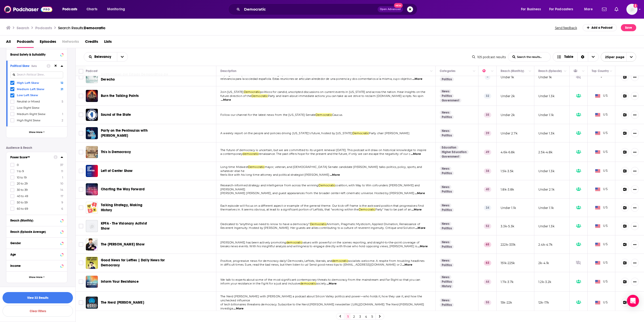 The height and width of the screenshot is (322, 644). I want to click on div: Brand Safety & Suitability, so click(34, 55).